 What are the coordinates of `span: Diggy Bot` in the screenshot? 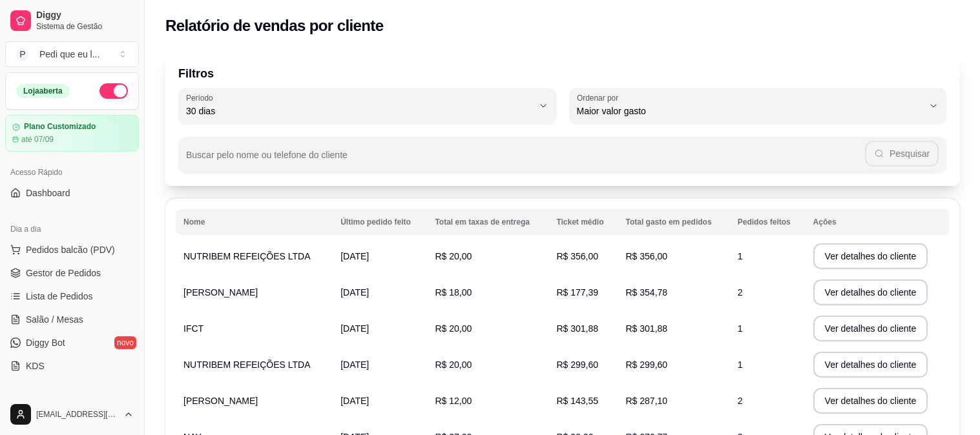 It's located at (45, 343).